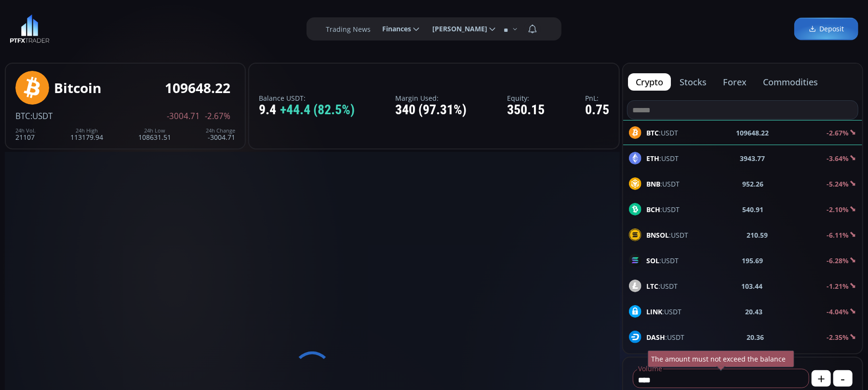 Image resolution: width=868 pixels, height=390 pixels. What do you see at coordinates (87, 130) in the screenshot?
I see `div: 24h High` at bounding box center [87, 130].